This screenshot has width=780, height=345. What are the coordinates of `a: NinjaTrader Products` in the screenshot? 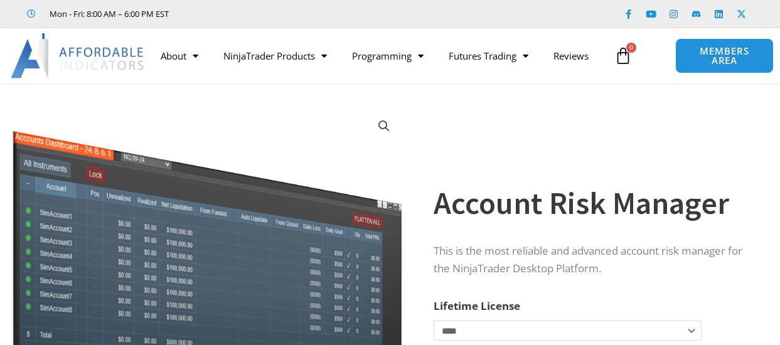 It's located at (275, 56).